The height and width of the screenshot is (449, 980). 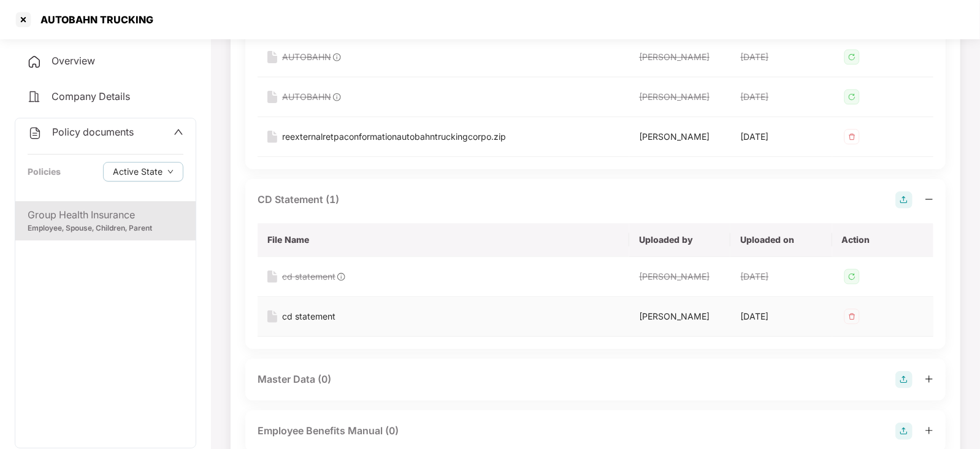 I want to click on div: Group Health Insurance, so click(x=106, y=215).